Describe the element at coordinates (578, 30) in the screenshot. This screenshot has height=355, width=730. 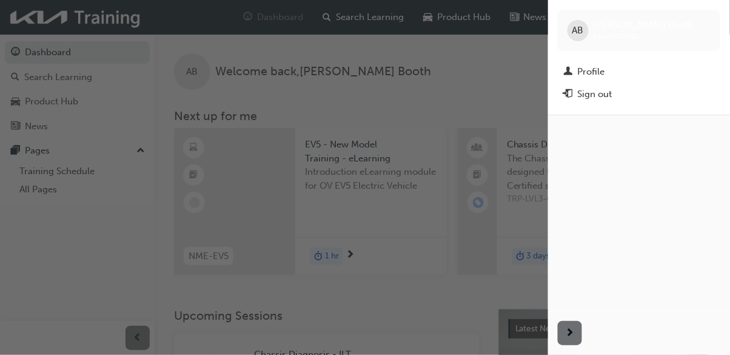
I see `span: AB` at that location.